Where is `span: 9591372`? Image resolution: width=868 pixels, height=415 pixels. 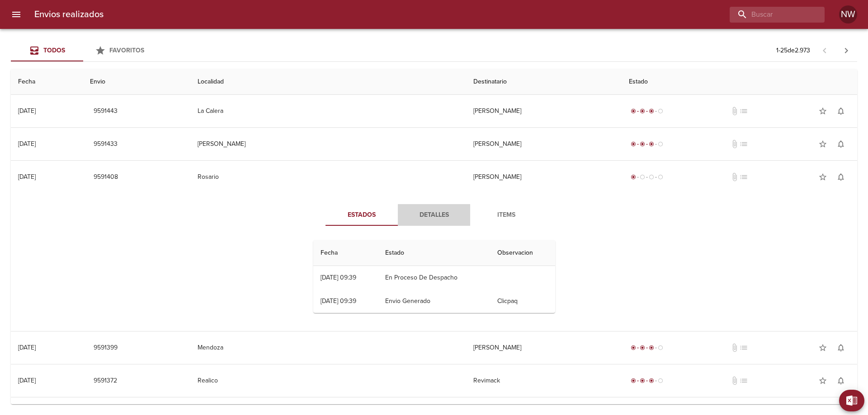 span: 9591372 is located at coordinates (105, 381).